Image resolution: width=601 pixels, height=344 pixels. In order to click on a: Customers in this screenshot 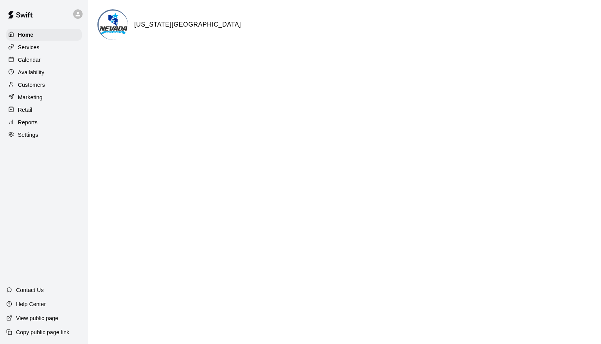, I will do `click(44, 85)`.